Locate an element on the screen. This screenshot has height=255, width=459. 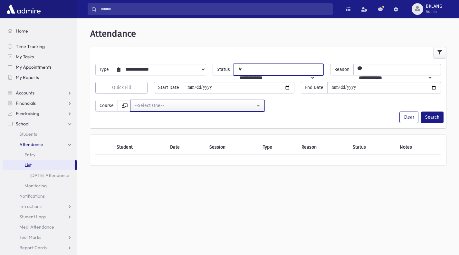
span: My Appointments is located at coordinates (33, 67).